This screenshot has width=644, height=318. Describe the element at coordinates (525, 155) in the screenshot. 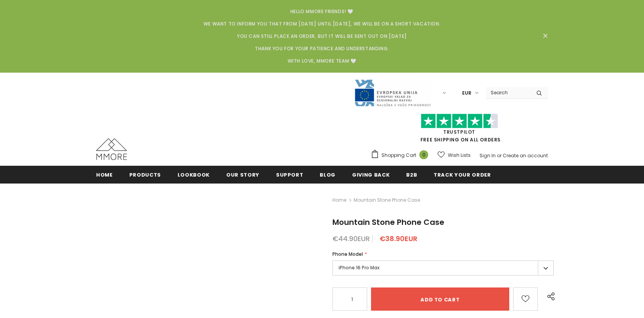

I see `a: Create an account` at that location.